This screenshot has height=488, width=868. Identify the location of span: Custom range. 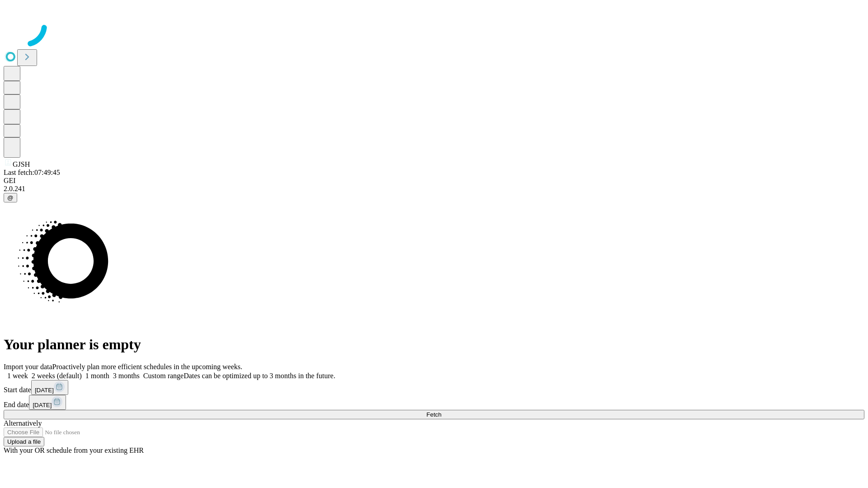
(163, 376).